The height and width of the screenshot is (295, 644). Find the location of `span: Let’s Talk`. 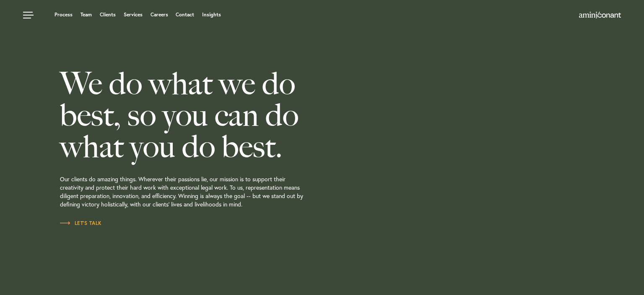

span: Let’s Talk is located at coordinates (81, 223).